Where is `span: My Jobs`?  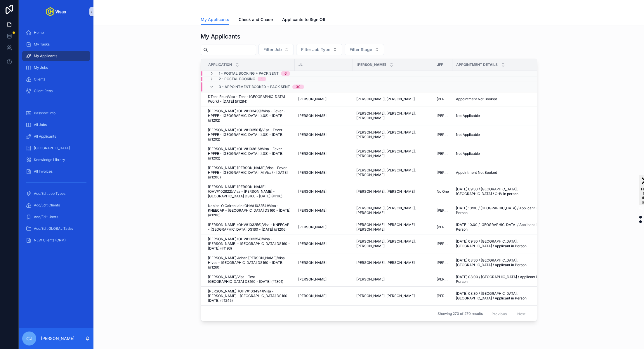 span: My Jobs is located at coordinates (41, 67).